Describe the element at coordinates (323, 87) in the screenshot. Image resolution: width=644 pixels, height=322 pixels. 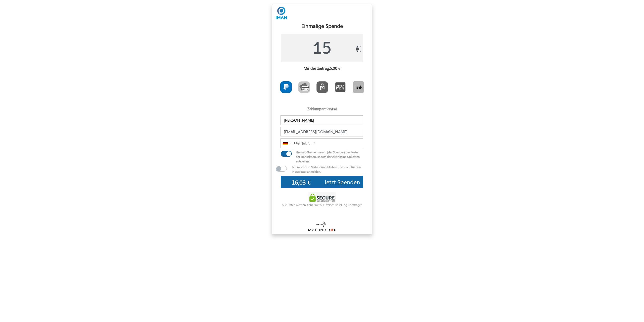
I see `img: EPS.png` at that location.